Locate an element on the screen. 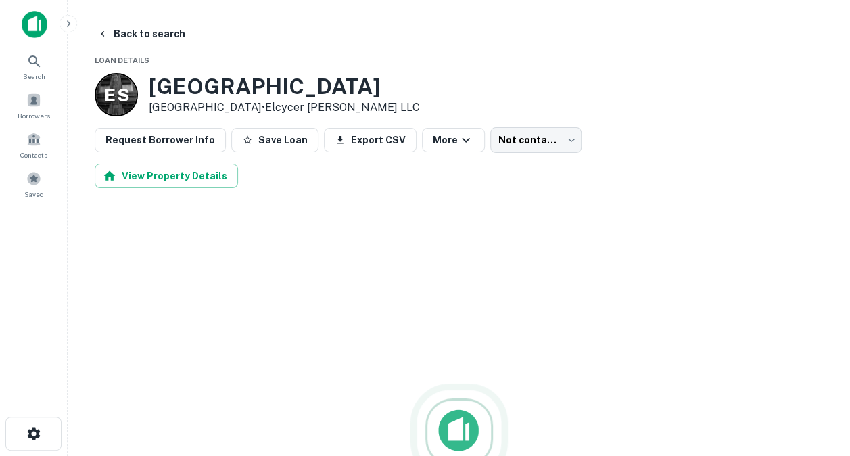 This screenshot has height=456, width=850. img: capitalize-icon.png is located at coordinates (34, 24).